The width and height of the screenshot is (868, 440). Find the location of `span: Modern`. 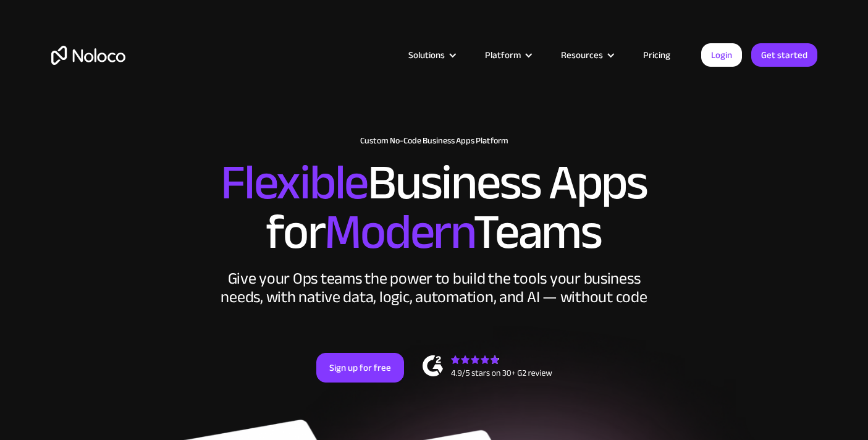

span: Modern is located at coordinates (399, 231).